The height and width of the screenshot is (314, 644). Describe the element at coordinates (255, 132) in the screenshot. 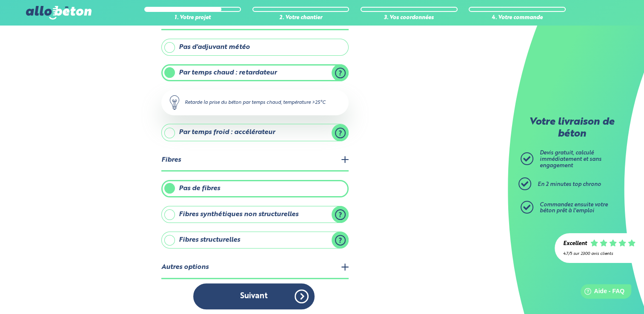

I see `label: Par temps froid : accélérateur` at that location.